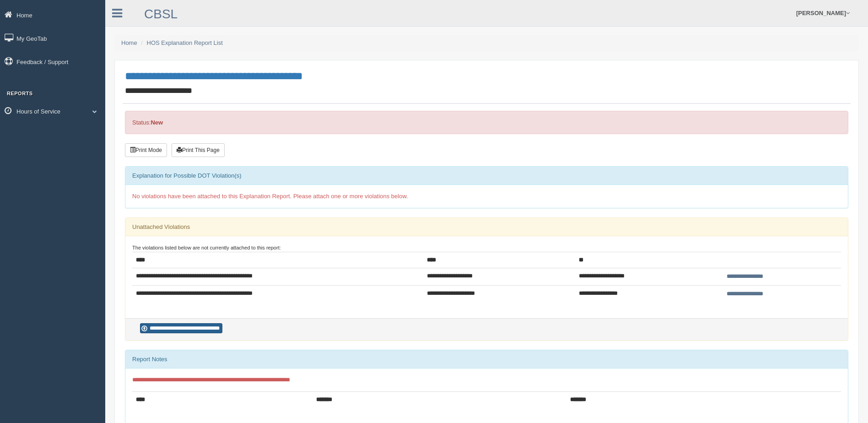 Image resolution: width=868 pixels, height=423 pixels. Describe the element at coordinates (486, 176) in the screenshot. I see `div: Explanation for Possible DOT Violation(s)` at that location.